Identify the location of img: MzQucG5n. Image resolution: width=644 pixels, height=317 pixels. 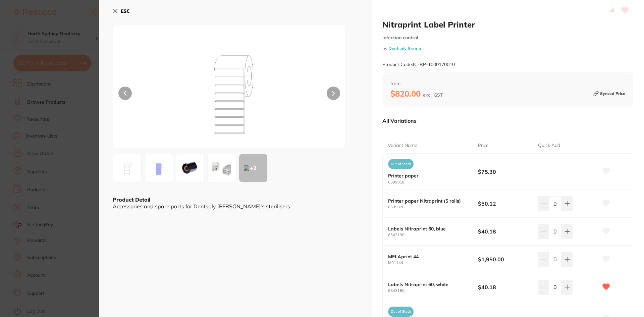
(190, 168).